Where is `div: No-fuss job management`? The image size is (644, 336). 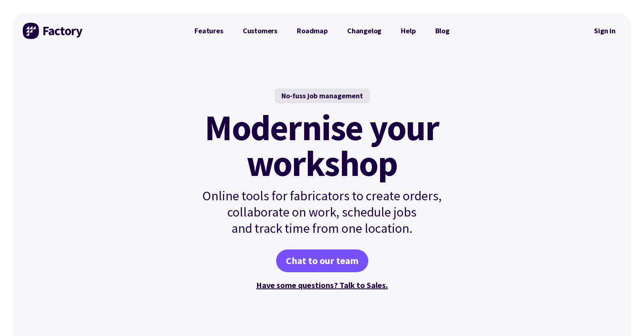
div: No-fuss job management is located at coordinates (322, 96).